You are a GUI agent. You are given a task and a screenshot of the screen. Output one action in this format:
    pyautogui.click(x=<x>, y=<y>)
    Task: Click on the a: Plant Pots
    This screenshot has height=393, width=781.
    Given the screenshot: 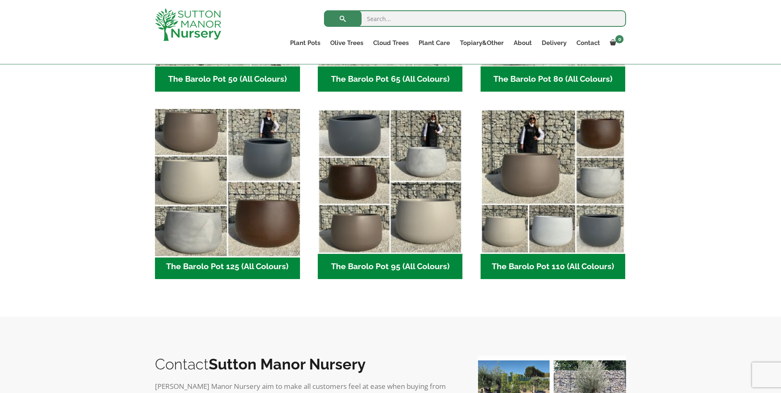 What is the action you would take?
    pyautogui.click(x=305, y=43)
    